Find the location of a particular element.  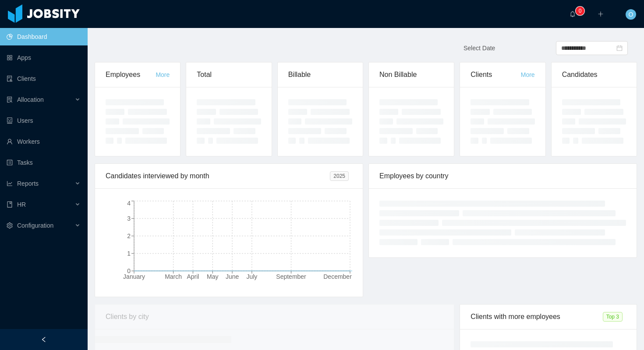

a: icon: robotUsers is located at coordinates (44, 120).